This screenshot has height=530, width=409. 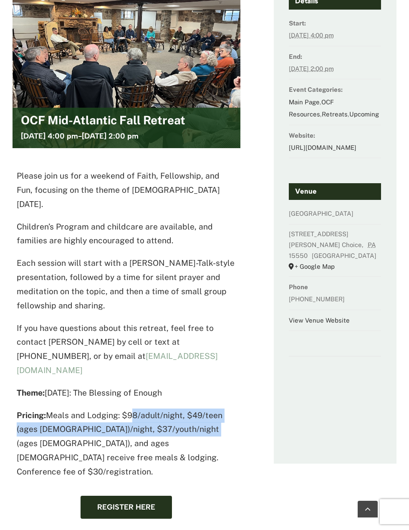 What do you see at coordinates (30, 392) in the screenshot?
I see `strong: Theme:` at bounding box center [30, 392].